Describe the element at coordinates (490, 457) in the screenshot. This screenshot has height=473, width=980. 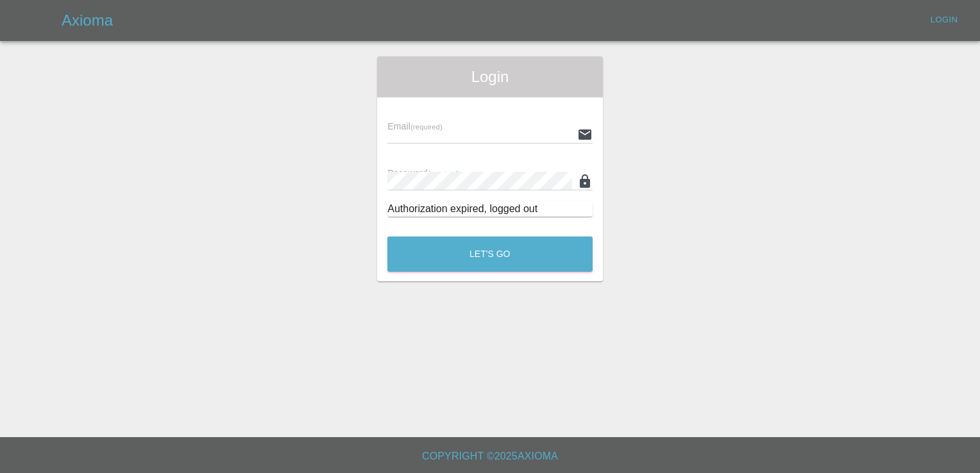
I see `h6: Copyright © 2025 Axioma` at that location.